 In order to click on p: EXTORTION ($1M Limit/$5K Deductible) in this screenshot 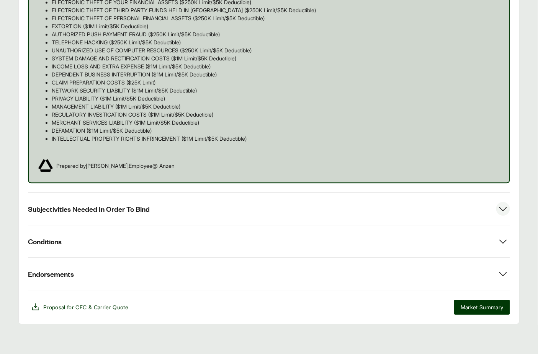, I will do `click(276, 26)`.